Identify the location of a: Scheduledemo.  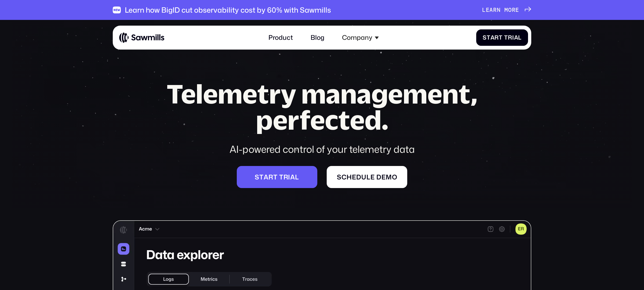
(367, 177).